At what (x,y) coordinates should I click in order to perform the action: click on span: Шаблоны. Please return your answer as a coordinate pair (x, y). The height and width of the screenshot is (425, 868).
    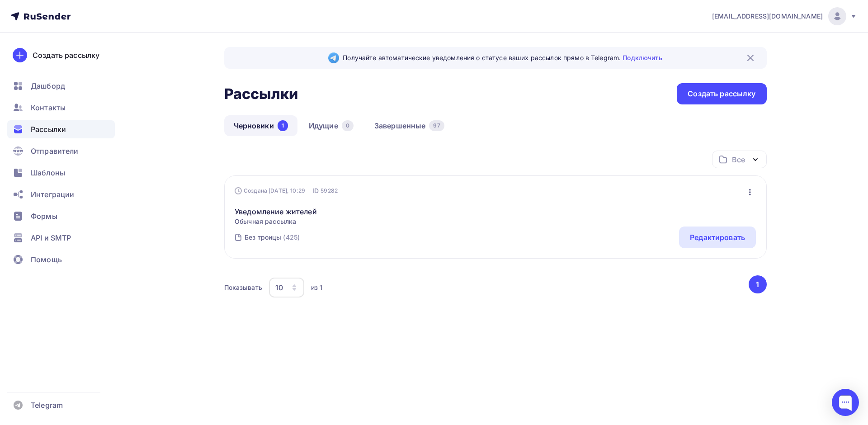
    Looking at the image, I should click on (48, 173).